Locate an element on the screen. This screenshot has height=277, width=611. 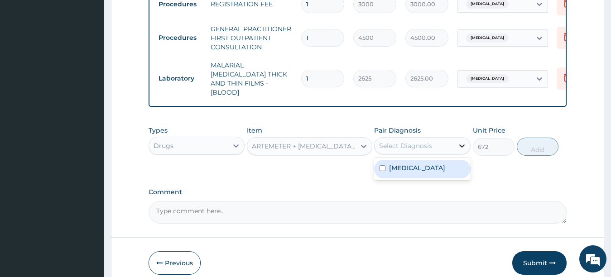
span: We're online! is located at coordinates (89, 127).